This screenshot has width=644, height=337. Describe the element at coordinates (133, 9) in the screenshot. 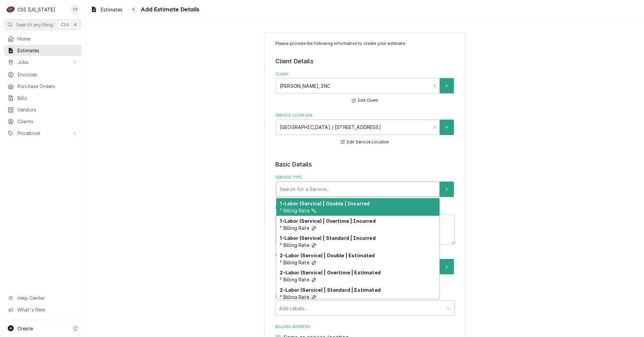

I see `button: Navigate back` at that location.